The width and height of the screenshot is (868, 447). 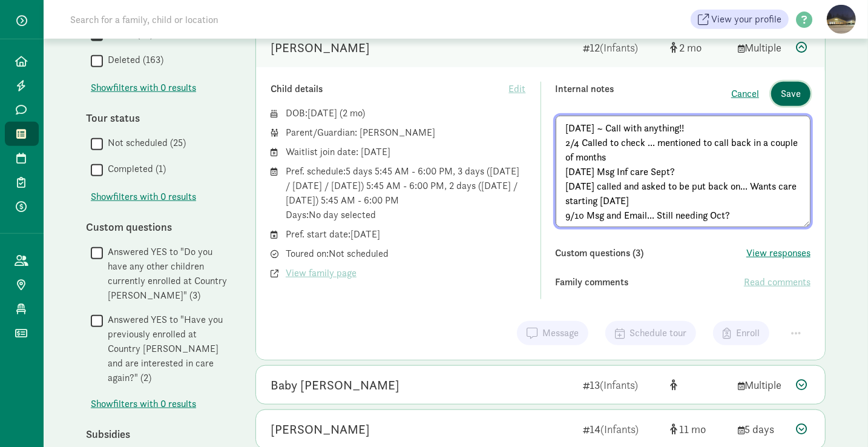 I want to click on span: View responses, so click(x=779, y=253).